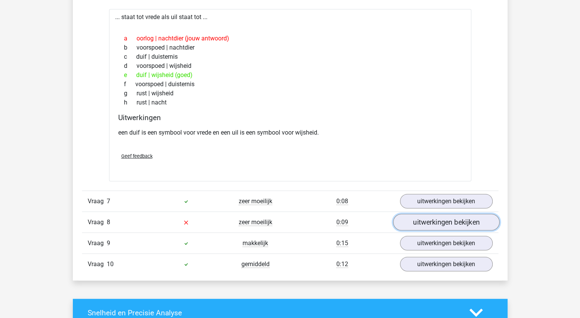 This screenshot has height=318, width=580. I want to click on span: 0:08, so click(342, 201).